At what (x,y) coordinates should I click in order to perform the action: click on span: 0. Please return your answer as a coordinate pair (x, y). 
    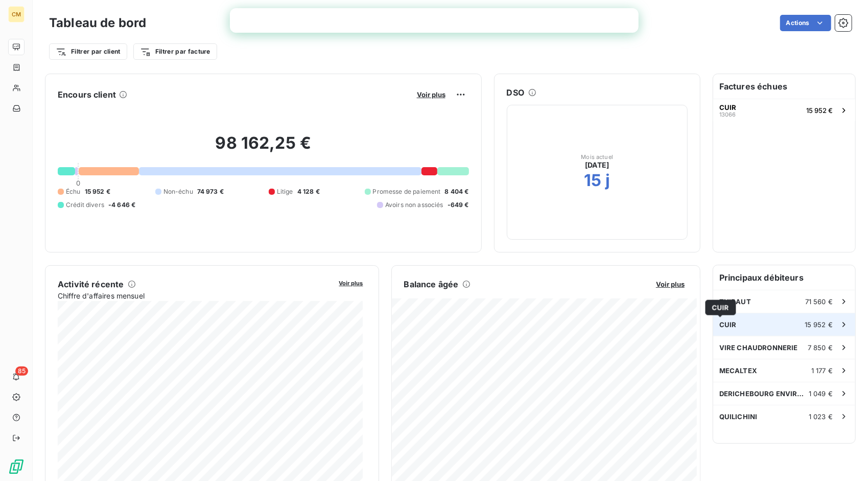
    Looking at the image, I should click on (78, 183).